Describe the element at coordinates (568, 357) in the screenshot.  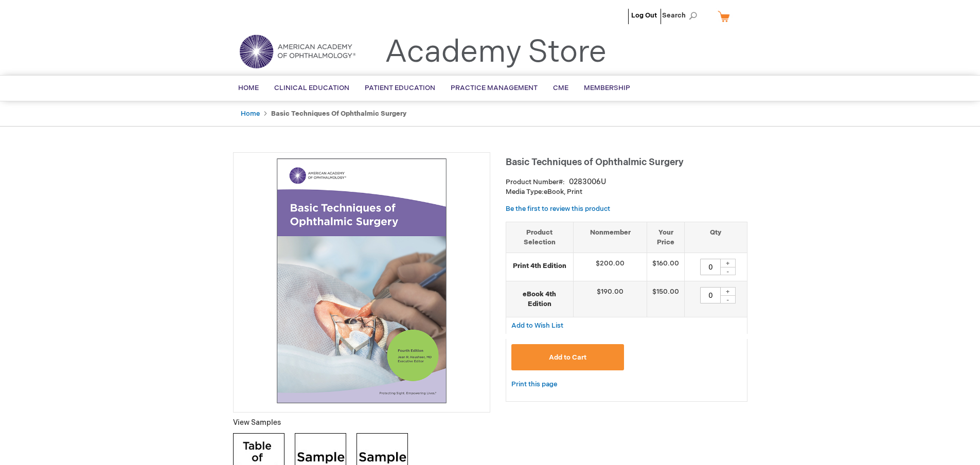
I see `button: Add to Cart` at that location.